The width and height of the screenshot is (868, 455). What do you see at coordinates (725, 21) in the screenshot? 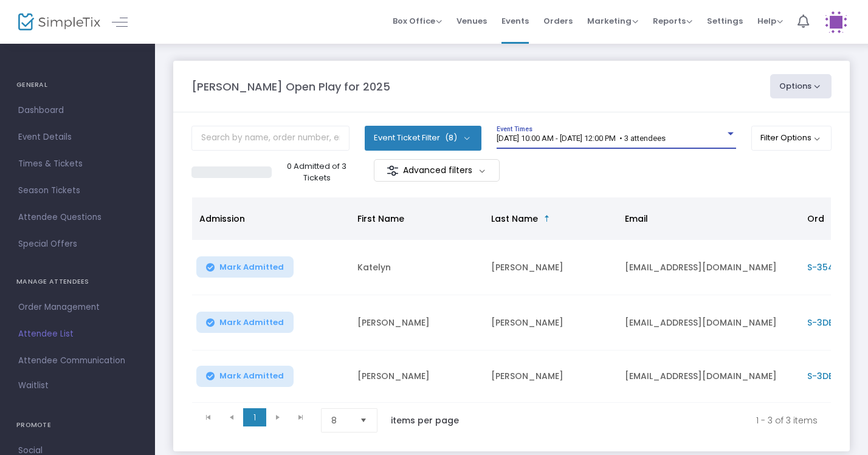
I see `span: Settings` at bounding box center [725, 21].